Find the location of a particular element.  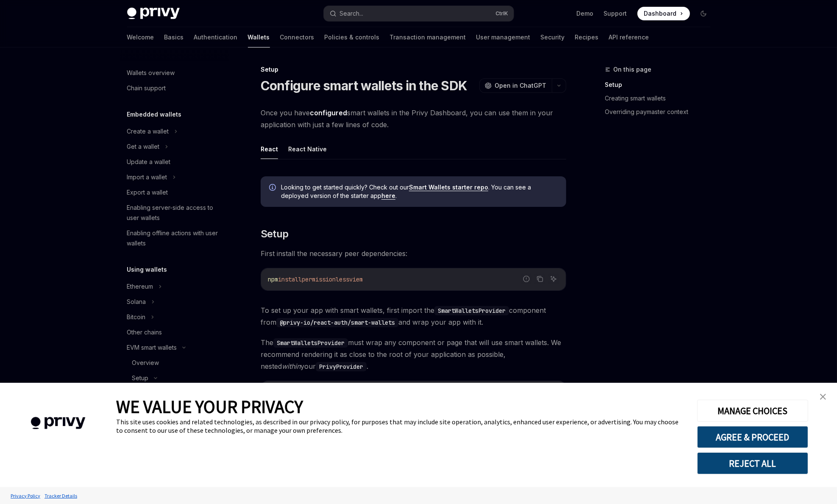

a: close banner is located at coordinates (823, 396).